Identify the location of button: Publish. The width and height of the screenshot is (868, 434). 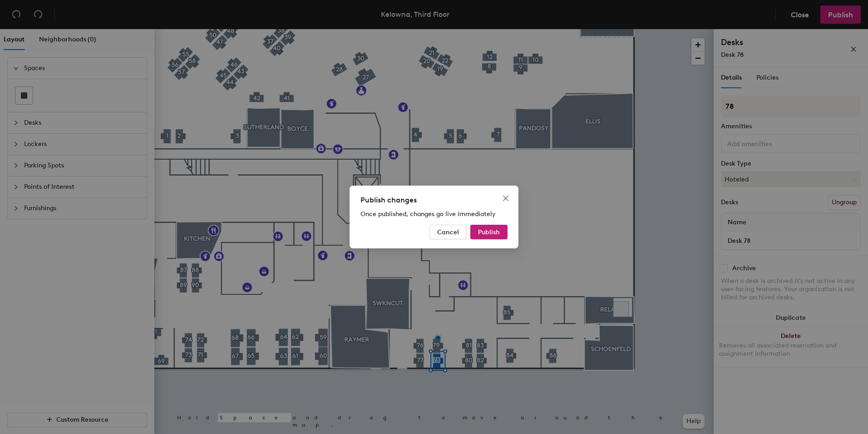
(489, 232).